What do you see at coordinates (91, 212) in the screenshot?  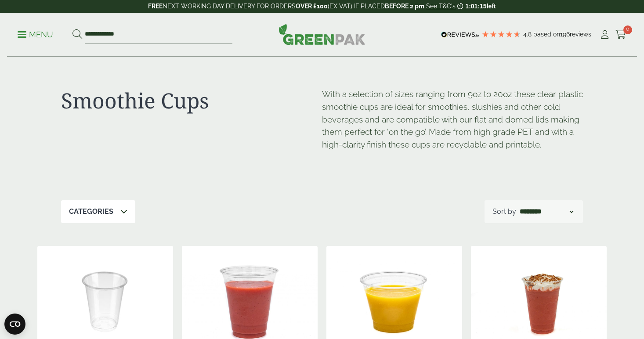 I see `p: Categories` at bounding box center [91, 212].